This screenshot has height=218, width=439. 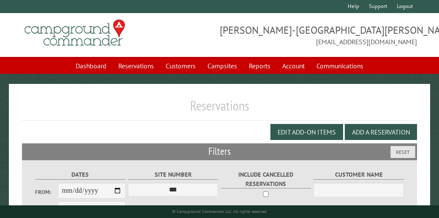 I want to click on a: Reservations, so click(x=136, y=66).